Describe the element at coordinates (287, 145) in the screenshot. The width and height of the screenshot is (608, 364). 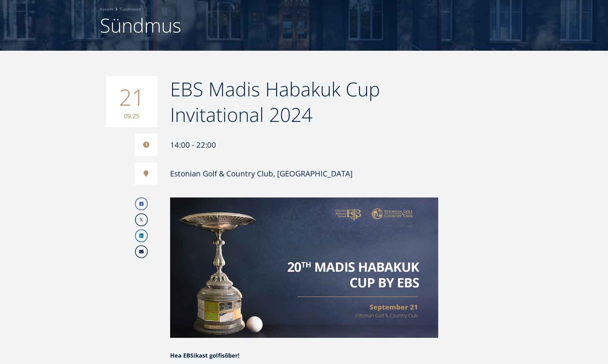
I see `div: 14:00 - 22:00` at that location.